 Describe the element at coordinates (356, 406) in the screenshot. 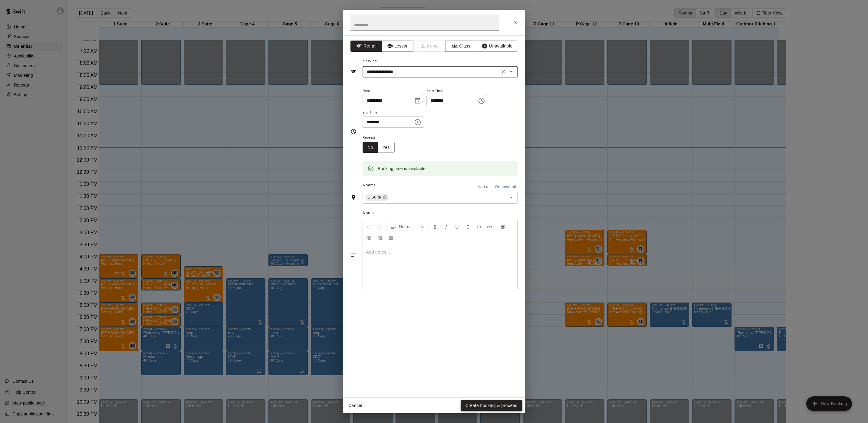

I see `button: Cancel` at that location.